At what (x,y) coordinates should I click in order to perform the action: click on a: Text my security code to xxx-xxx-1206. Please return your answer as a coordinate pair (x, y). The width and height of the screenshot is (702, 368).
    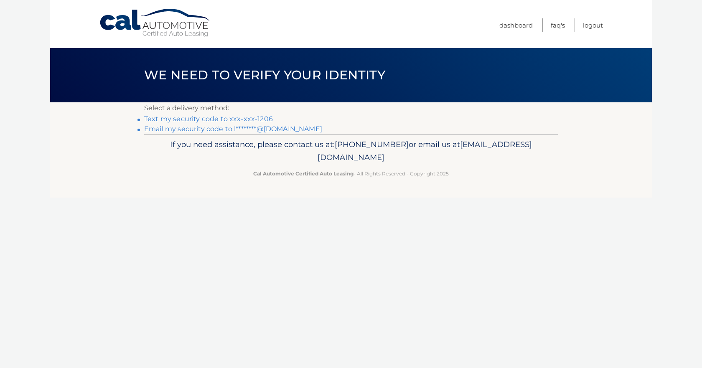
    Looking at the image, I should click on (209, 119).